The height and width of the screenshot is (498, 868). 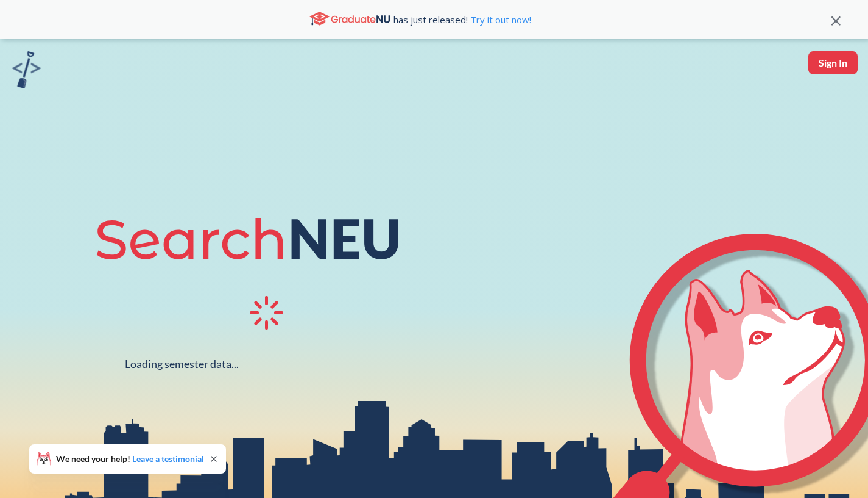 I want to click on a: Leave a testimonial, so click(x=168, y=458).